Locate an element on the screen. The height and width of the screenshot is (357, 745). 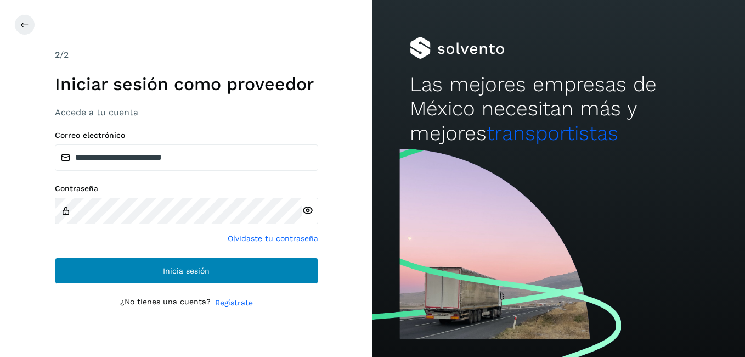
button: Inicia sesión is located at coordinates (187, 270).